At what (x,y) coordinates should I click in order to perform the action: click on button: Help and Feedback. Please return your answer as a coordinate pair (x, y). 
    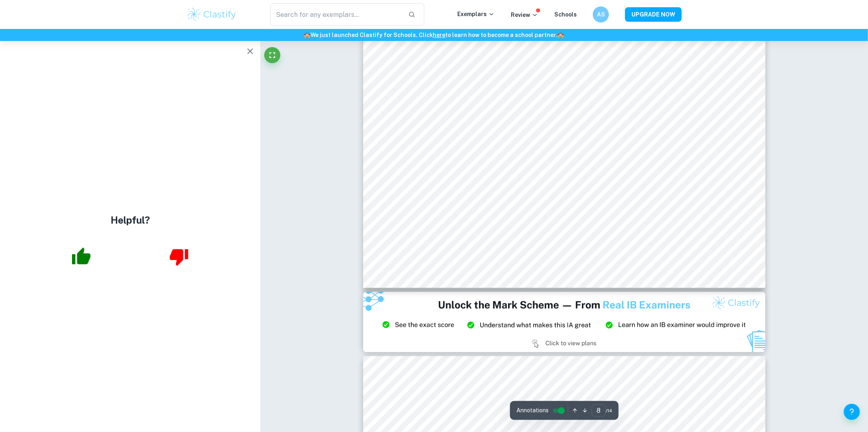
    Looking at the image, I should click on (852, 412).